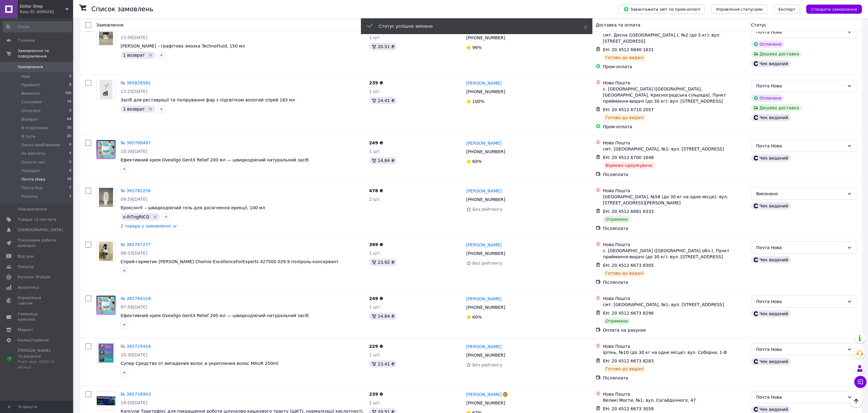 The image size is (868, 413). Describe the element at coordinates (474, 26) in the screenshot. I see `div: Статус успішно змінено` at that location.